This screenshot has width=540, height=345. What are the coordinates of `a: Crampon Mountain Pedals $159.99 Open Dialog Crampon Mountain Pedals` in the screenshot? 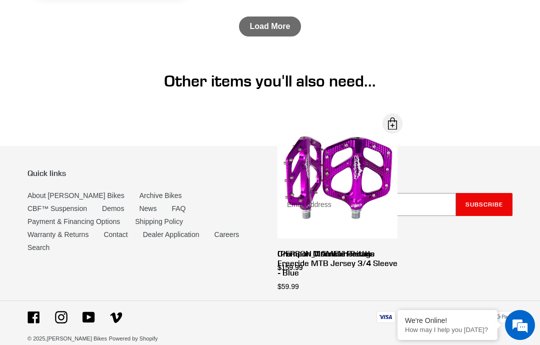 It's located at (337, 195).